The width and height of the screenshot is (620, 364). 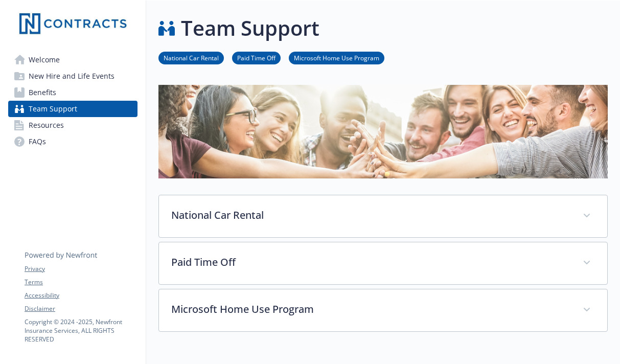 I want to click on a: Benefits, so click(x=73, y=93).